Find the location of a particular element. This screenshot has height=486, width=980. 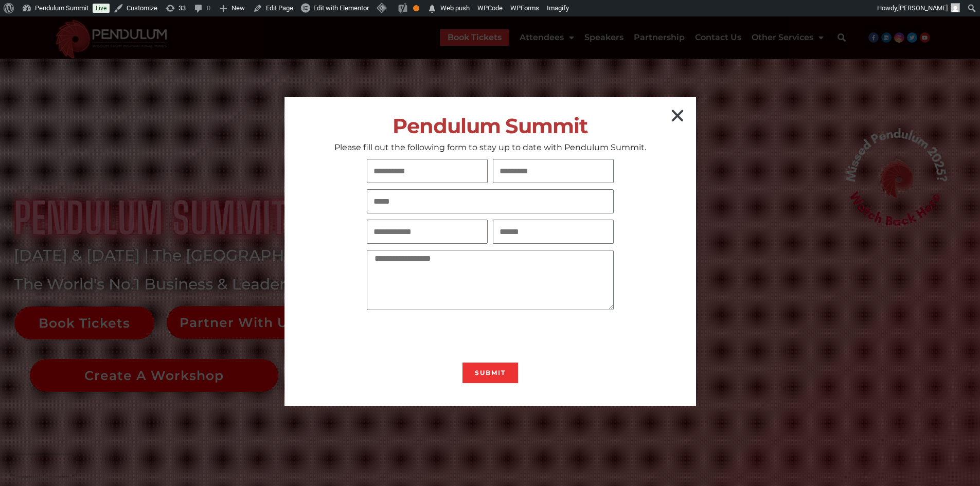

span: Edit with Elementor is located at coordinates (341, 8).